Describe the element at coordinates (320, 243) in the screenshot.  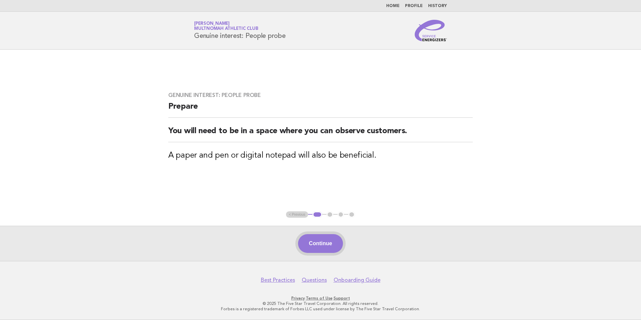
I see `button: Continue` at that location.